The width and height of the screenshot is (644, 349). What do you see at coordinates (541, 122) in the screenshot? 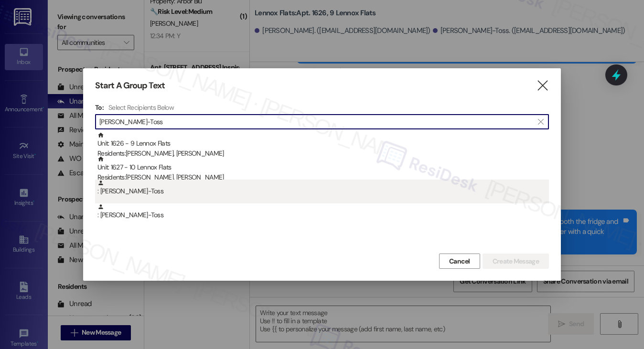
I see `button: Clear text` at bounding box center [541, 122].